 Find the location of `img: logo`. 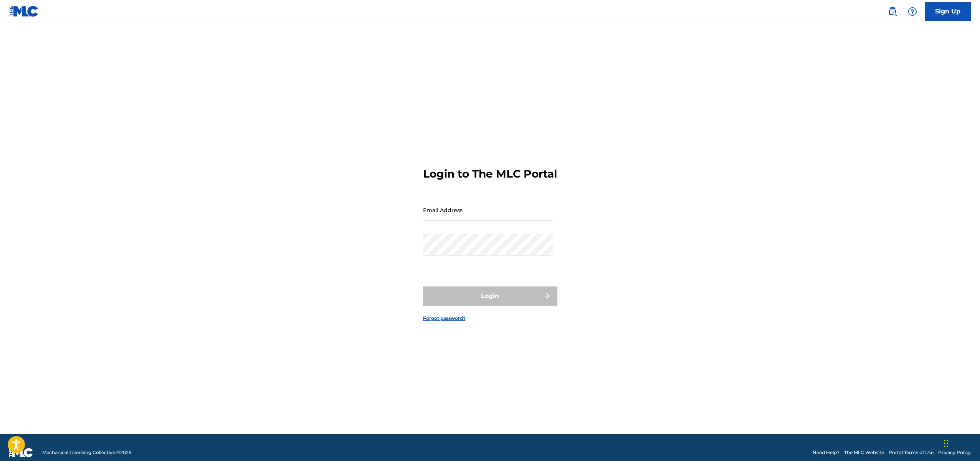

img: logo is located at coordinates (21, 452).